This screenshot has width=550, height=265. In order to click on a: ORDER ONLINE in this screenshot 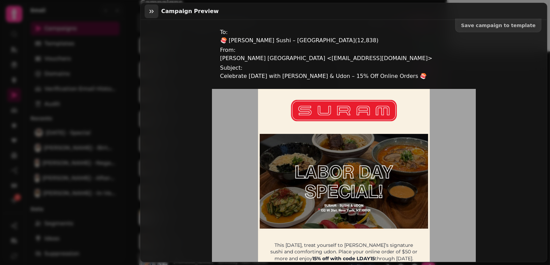, I will do `click(132, 210)`.